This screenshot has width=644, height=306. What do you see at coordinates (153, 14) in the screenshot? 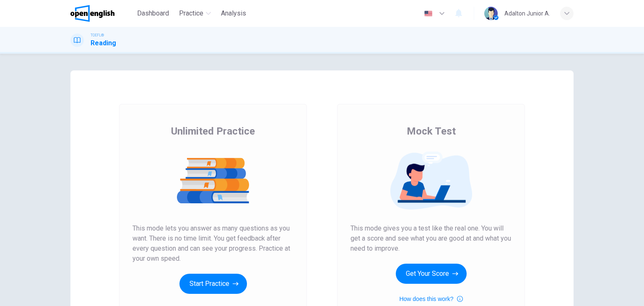
I see `span: Dashboard` at bounding box center [153, 14].